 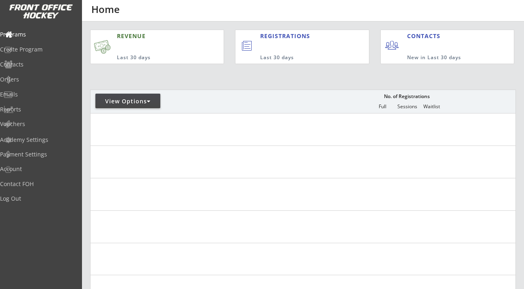 What do you see at coordinates (128, 101) in the screenshot?
I see `div: View Options` at bounding box center [128, 101].